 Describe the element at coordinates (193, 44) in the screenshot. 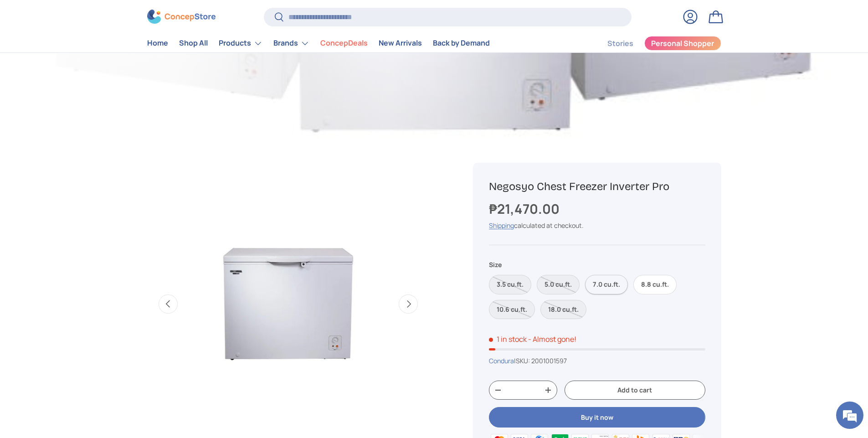

I see `a: Shop All` at that location.